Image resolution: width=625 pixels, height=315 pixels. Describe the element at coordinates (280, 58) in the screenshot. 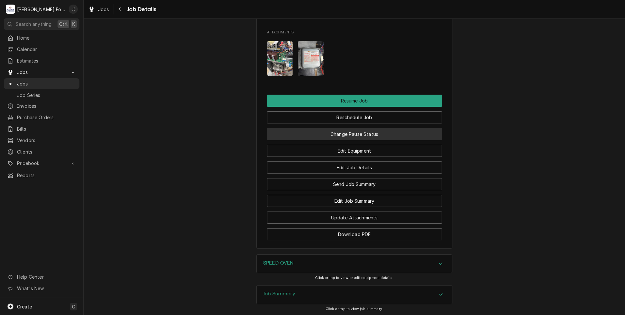

I see `img: 8TDcrl1ZSSuR38LVQmzw` at that location.